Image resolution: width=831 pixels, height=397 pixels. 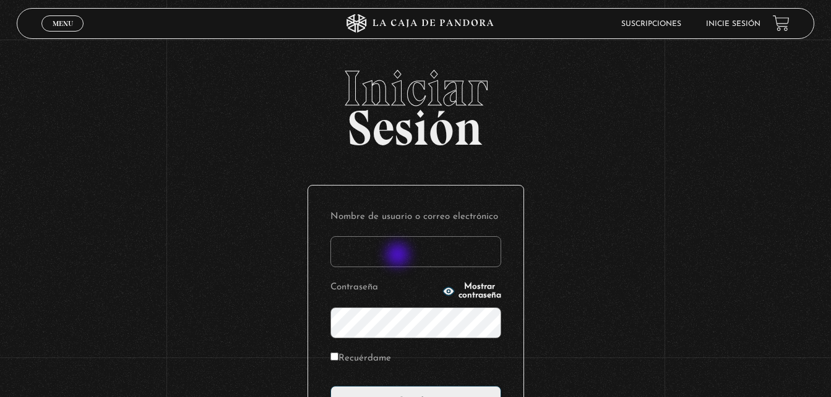 I want to click on label: Nombre de usuario o correo electrónico, so click(x=416, y=217).